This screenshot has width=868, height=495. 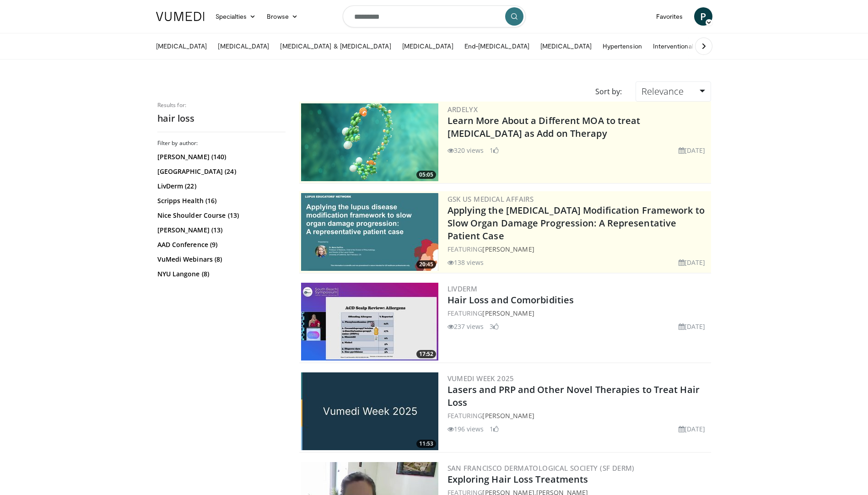 What do you see at coordinates (462, 109) in the screenshot?
I see `a: Ardelyx` at bounding box center [462, 109].